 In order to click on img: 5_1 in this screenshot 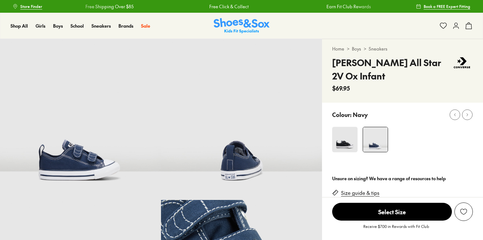, I will do `click(376, 140)`.